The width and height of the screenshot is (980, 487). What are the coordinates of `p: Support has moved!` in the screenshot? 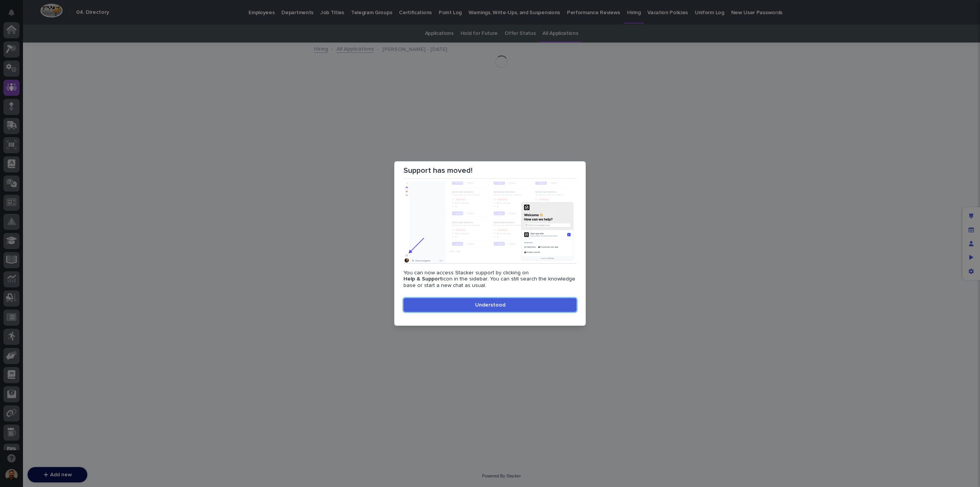 It's located at (438, 171).